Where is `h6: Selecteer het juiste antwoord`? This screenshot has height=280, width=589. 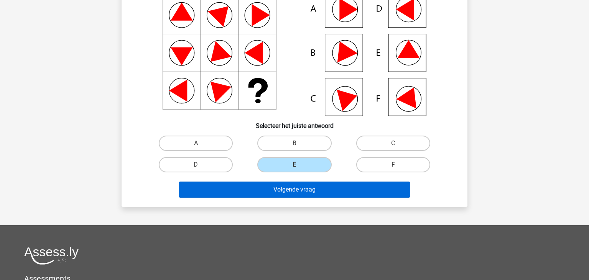 h6: Selecteer het juiste antwoord is located at coordinates (295, 123).